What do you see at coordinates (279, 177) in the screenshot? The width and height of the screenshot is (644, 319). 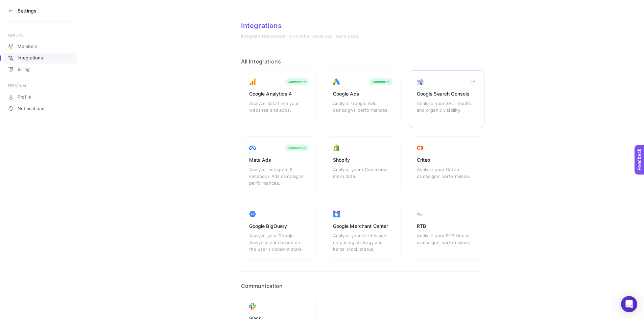 I see `div: Analyze Instagram & Facebook Ads campaigns’ performances.` at bounding box center [279, 177].